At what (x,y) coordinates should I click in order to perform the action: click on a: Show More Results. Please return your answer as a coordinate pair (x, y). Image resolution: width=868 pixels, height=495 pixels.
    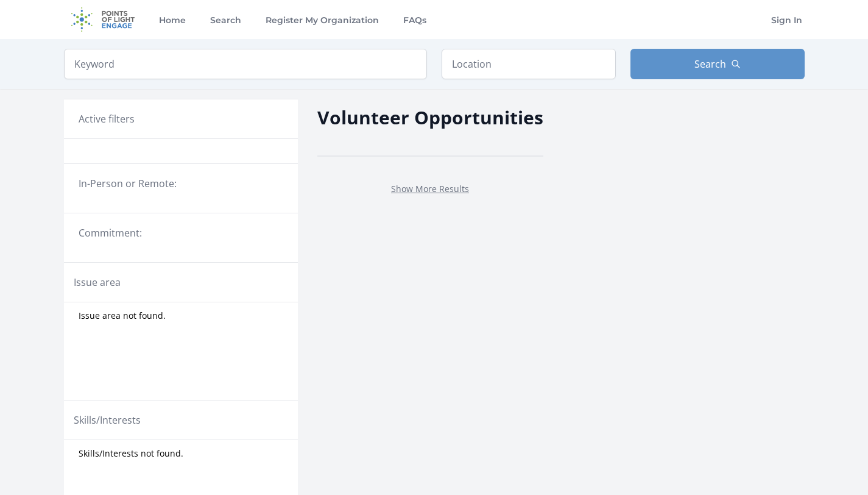
    Looking at the image, I should click on (430, 188).